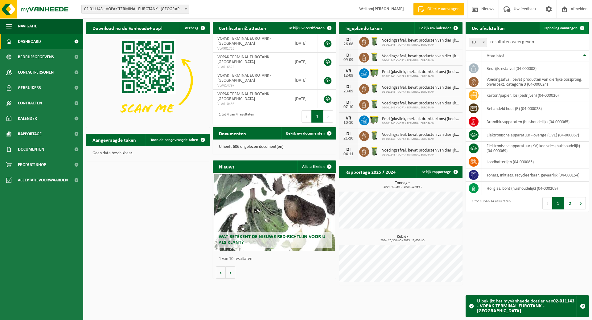 The image size is (592, 320). I want to click on span: Offerte aanvragen, so click(444, 9).